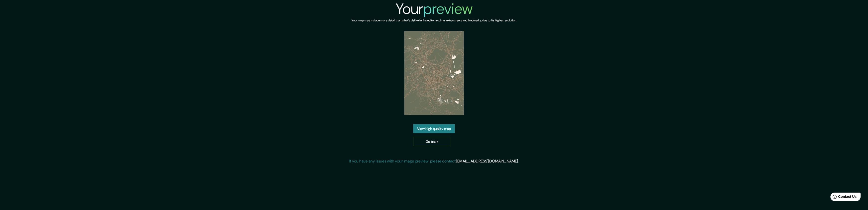 This screenshot has height=210, width=868. What do you see at coordinates (434, 73) in the screenshot?
I see `img: created-map-preview` at bounding box center [434, 73].